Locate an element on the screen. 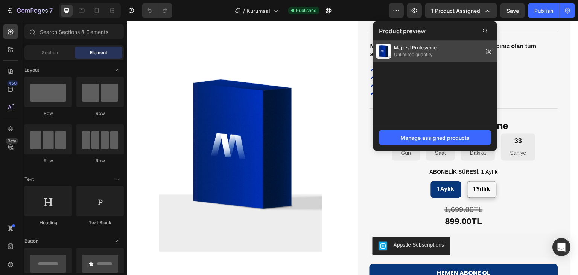 The width and height of the screenshot is (578, 275). span: Section is located at coordinates (50, 53).